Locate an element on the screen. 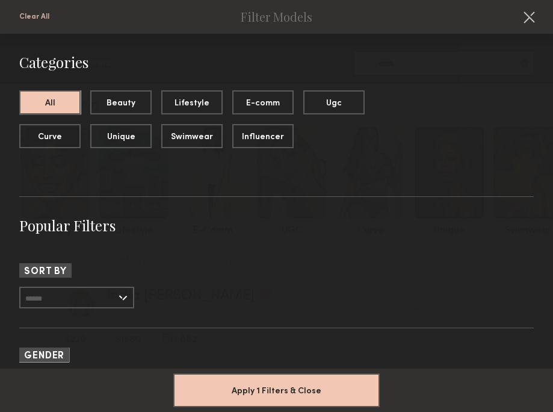 This screenshot has width=553, height=412. button: Swimwear is located at coordinates (192, 136).